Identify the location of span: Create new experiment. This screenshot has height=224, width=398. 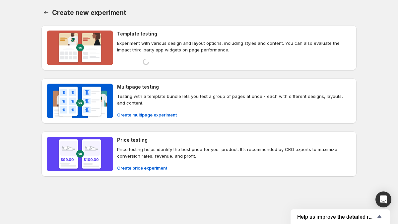
(89, 13).